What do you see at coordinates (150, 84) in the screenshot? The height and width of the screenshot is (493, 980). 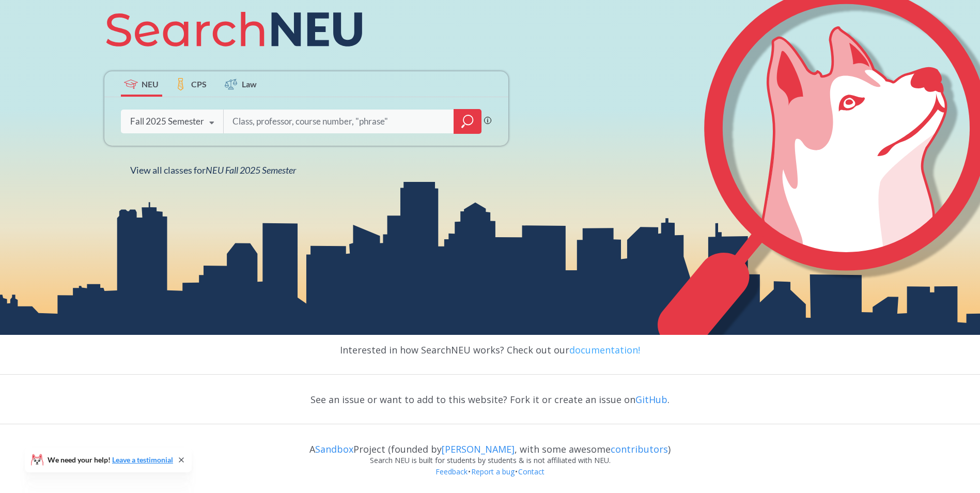 I see `span: NEU` at bounding box center [150, 84].